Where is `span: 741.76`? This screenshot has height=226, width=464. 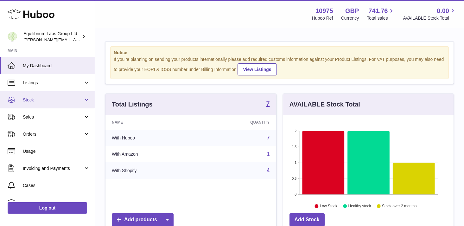 span: 741.76 is located at coordinates (378, 11).